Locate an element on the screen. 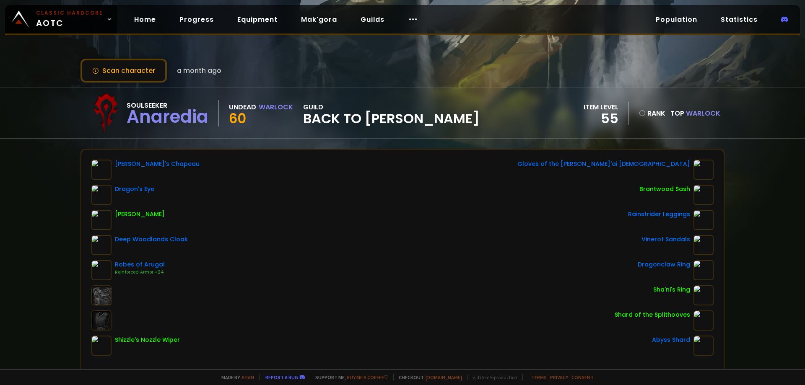 The height and width of the screenshot is (385, 805). a: Classic HardcoreAOTC is located at coordinates (61, 19).